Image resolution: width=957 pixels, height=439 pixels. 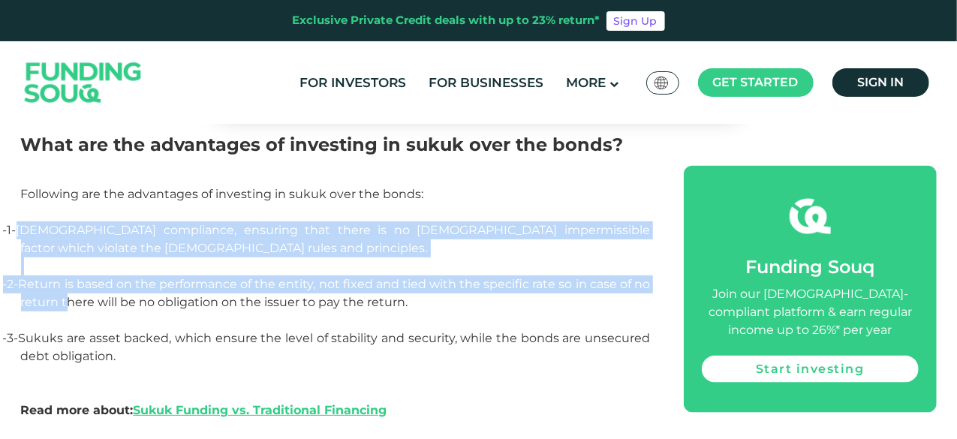 I want to click on strong: Read more about:, so click(x=204, y=410).